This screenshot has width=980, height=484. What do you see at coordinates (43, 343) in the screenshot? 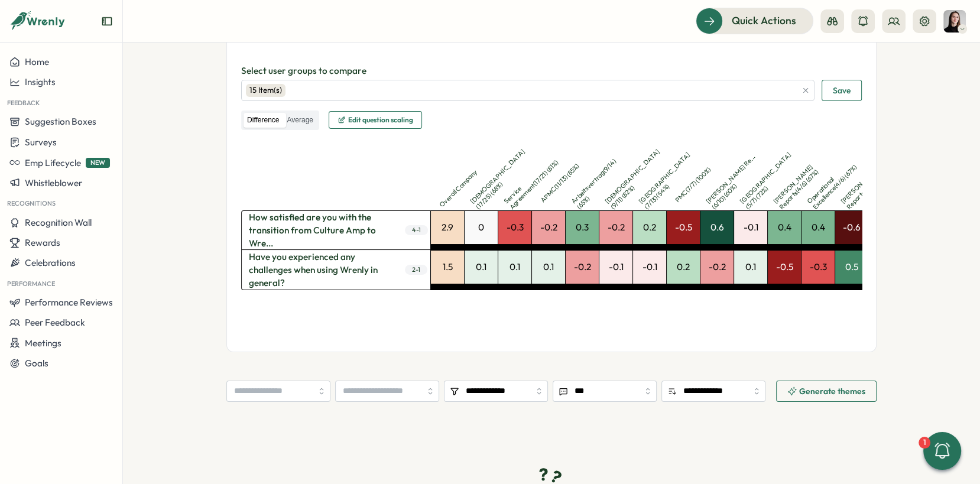
I see `span: Meetings` at bounding box center [43, 343].